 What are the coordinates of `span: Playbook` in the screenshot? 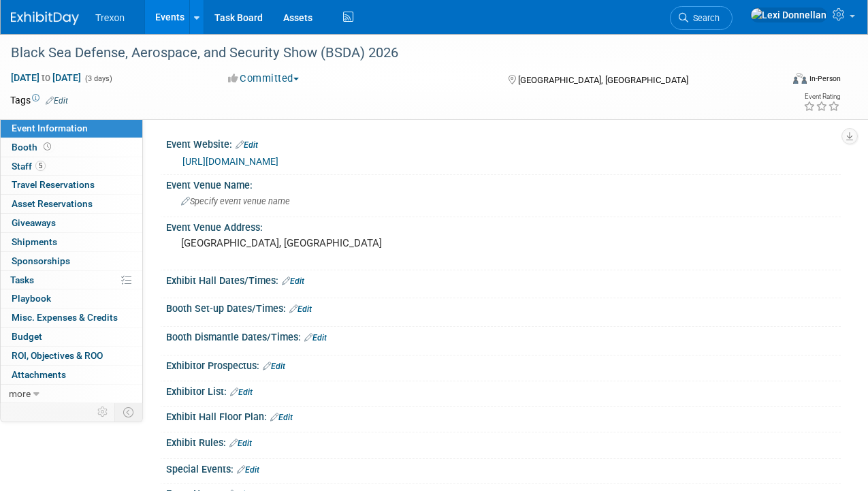 It's located at (31, 298).